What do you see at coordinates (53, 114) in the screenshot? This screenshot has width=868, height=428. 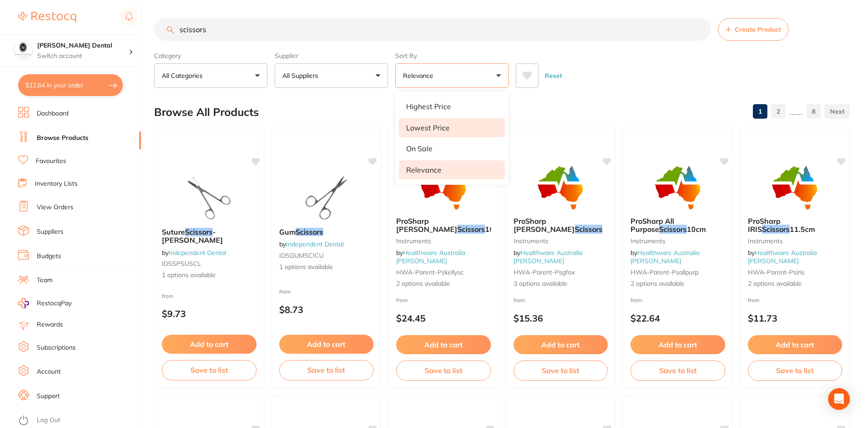 I see `a: Dashboard` at bounding box center [53, 114].